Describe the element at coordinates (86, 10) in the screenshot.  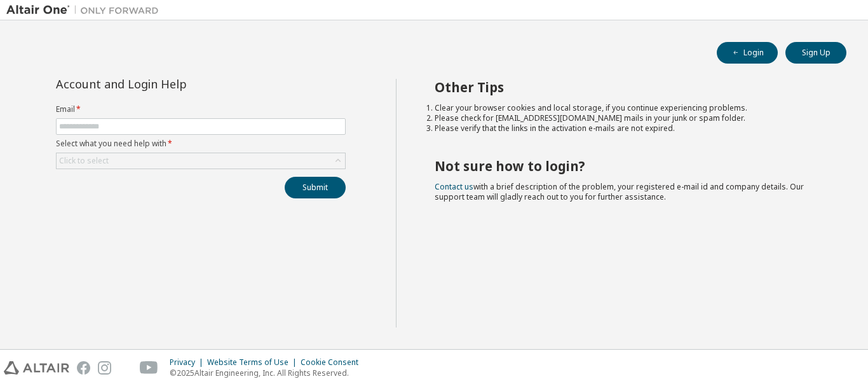
I see `img: Altair One` at that location.